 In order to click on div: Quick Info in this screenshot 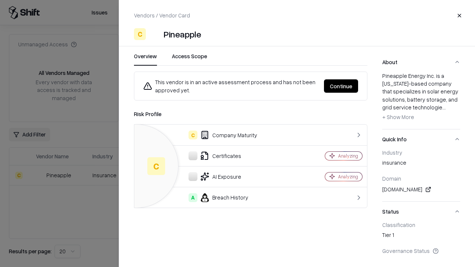, I will do `click(421, 175)`.